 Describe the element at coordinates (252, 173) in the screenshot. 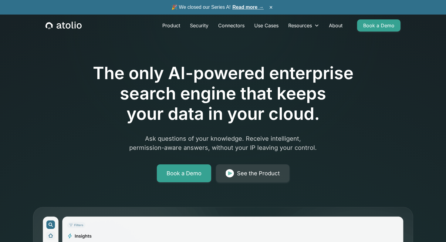

I see `a: See the Product` at that location.